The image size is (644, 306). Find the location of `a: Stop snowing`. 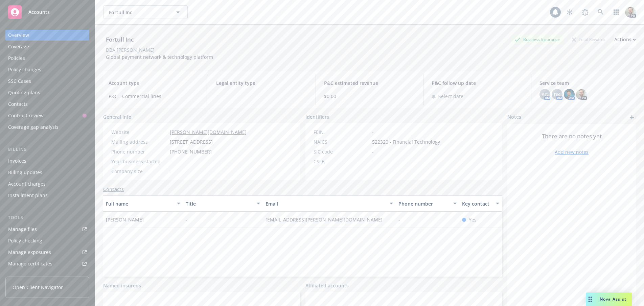

a: Stop snowing is located at coordinates (569, 12).